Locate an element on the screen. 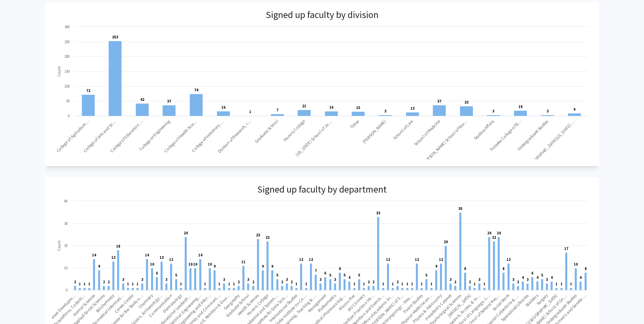  text: 14 is located at coordinates (94, 255).